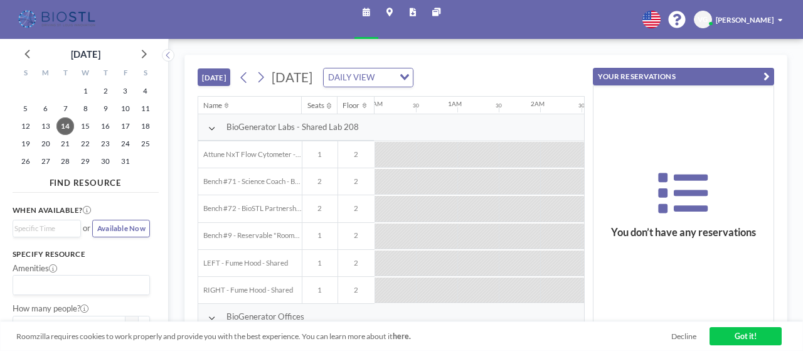  Describe the element at coordinates (26, 126) in the screenshot. I see `span: Sunday, October 12, 2025` at that location.